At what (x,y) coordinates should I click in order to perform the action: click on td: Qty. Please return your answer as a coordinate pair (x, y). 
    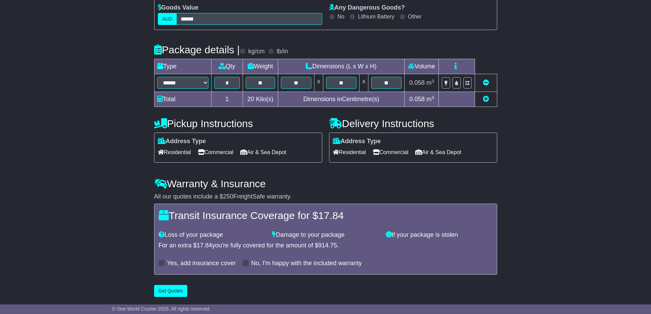
    Looking at the image, I should click on (227, 67).